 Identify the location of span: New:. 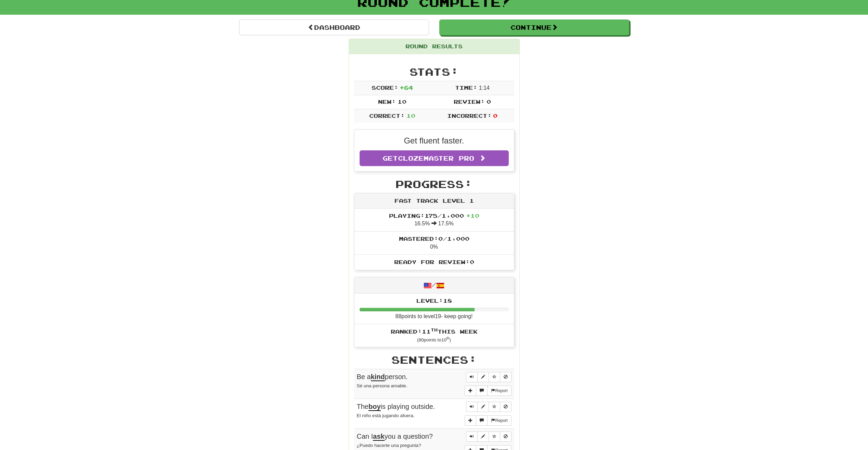
(387, 101).